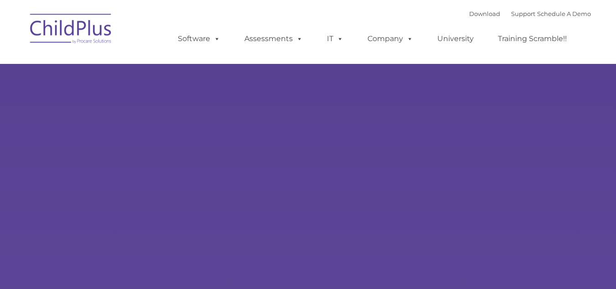 This screenshot has height=289, width=616. I want to click on a: IT, so click(335, 39).